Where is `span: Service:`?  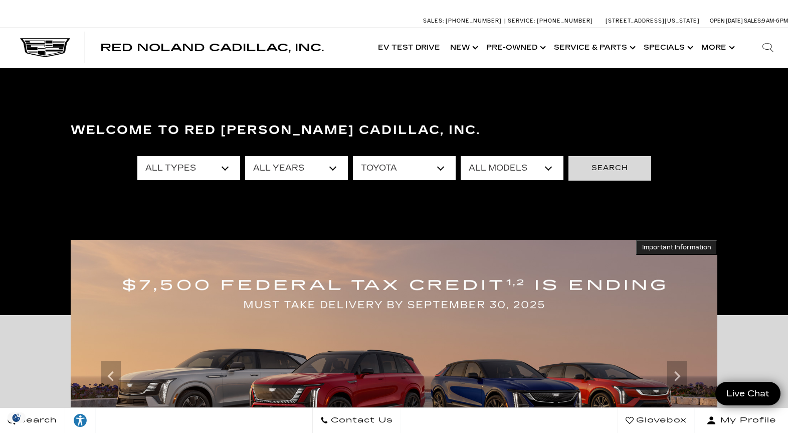 span: Service: is located at coordinates (521, 21).